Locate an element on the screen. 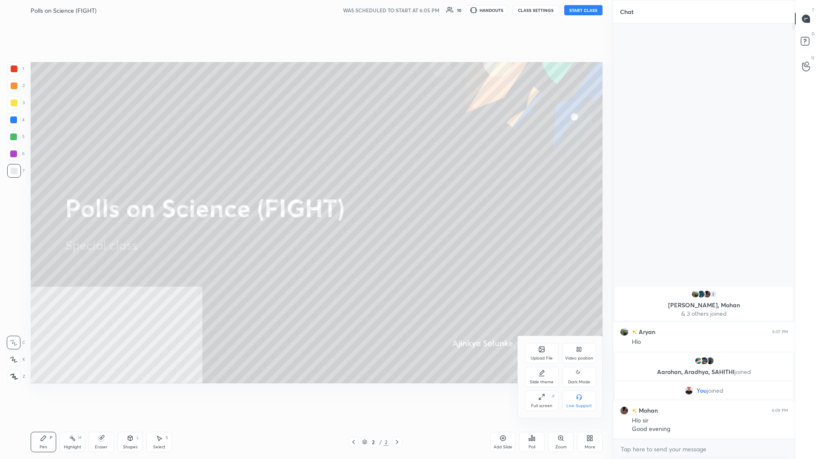 The height and width of the screenshot is (459, 817). div: Video position is located at coordinates (579, 359).